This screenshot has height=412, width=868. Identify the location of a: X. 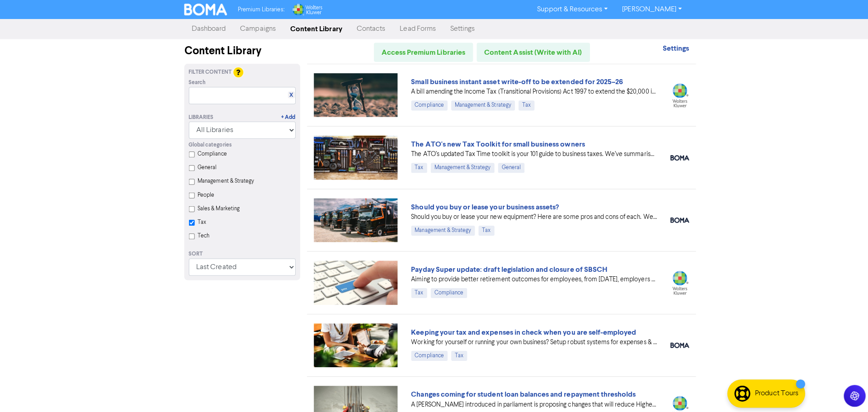
(290, 95).